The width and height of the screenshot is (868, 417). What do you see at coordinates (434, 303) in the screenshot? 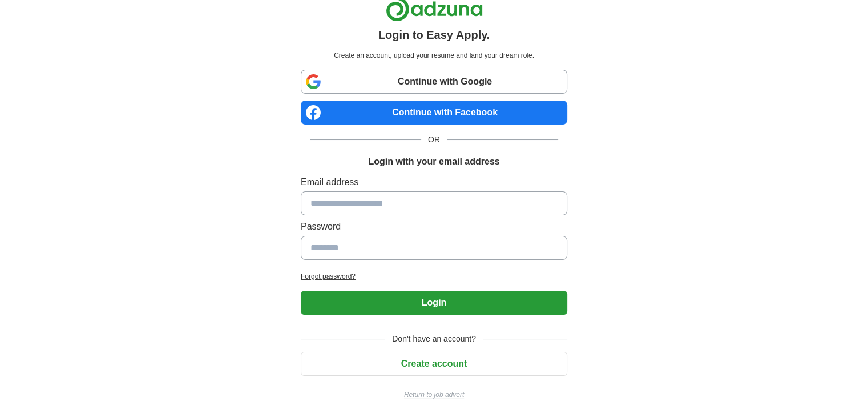
I see `button: Login` at bounding box center [434, 303].